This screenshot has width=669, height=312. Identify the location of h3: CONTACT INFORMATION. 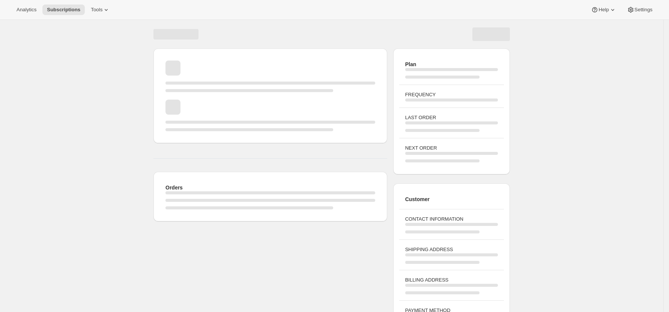
(452, 219).